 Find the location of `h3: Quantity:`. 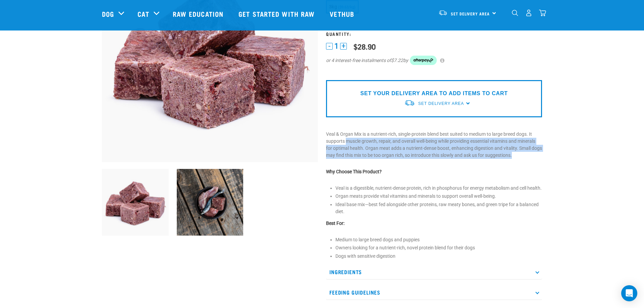

h3: Quantity: is located at coordinates (434, 34).